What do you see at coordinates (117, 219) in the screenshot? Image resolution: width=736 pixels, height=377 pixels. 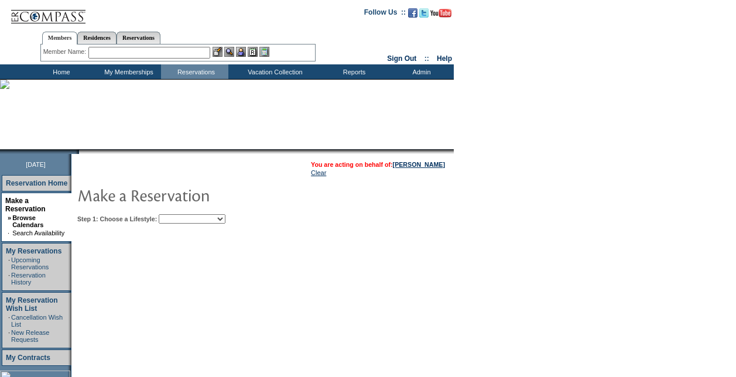 I see `b: Step 1: Choose a Lifestyle:` at bounding box center [117, 219].